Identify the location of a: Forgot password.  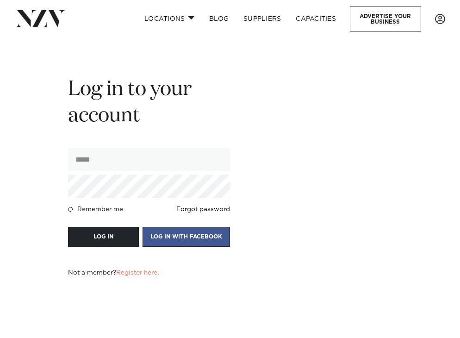
(203, 209).